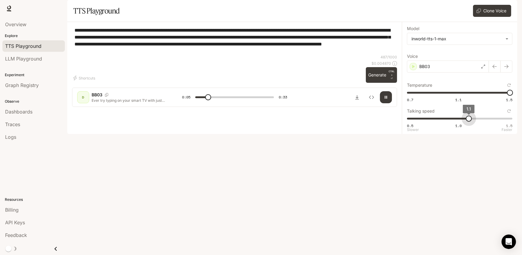 This screenshot has height=255, width=522. What do you see at coordinates (410, 125) in the screenshot?
I see `span: 0.5` at bounding box center [410, 125].